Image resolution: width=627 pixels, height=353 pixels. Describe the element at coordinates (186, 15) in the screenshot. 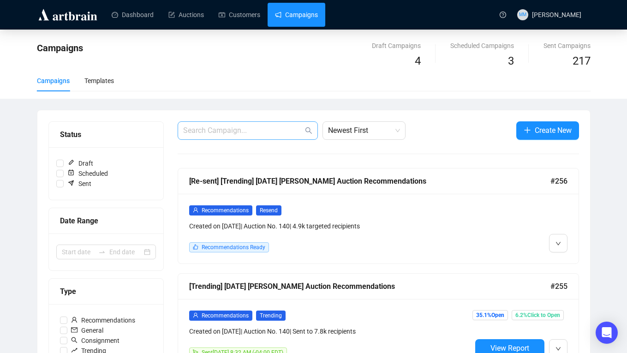

I see `a: Auctions` at that location.